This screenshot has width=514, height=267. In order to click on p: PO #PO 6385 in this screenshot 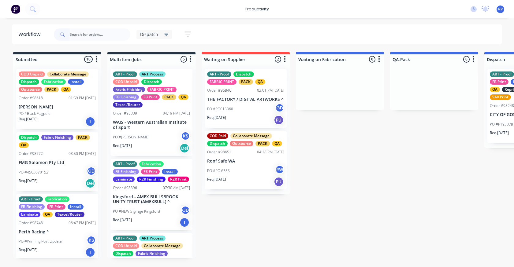, I will do `click(218, 171)`.